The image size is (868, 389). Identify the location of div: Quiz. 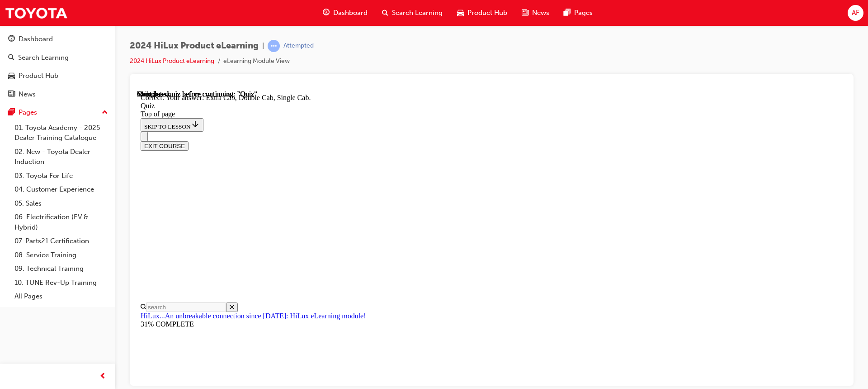
(354, 16).